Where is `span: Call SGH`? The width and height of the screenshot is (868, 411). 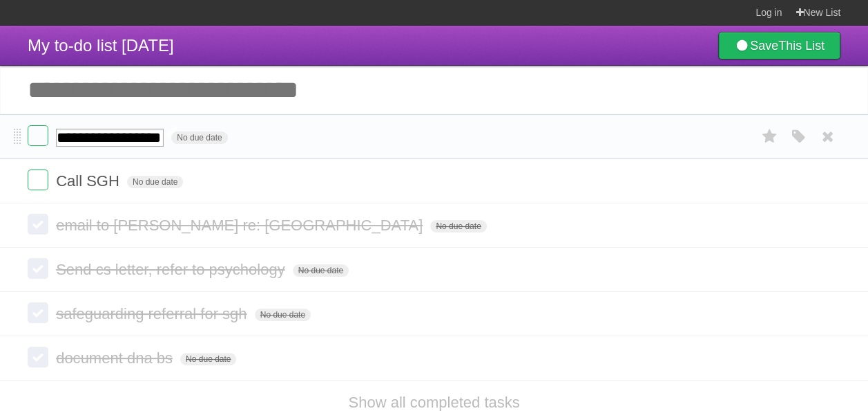 span: Call SGH is located at coordinates (89, 181).